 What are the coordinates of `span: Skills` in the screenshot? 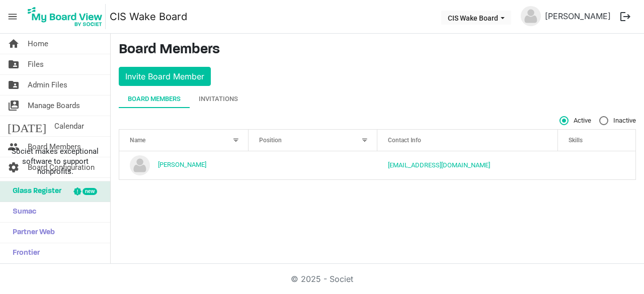 It's located at (575, 140).